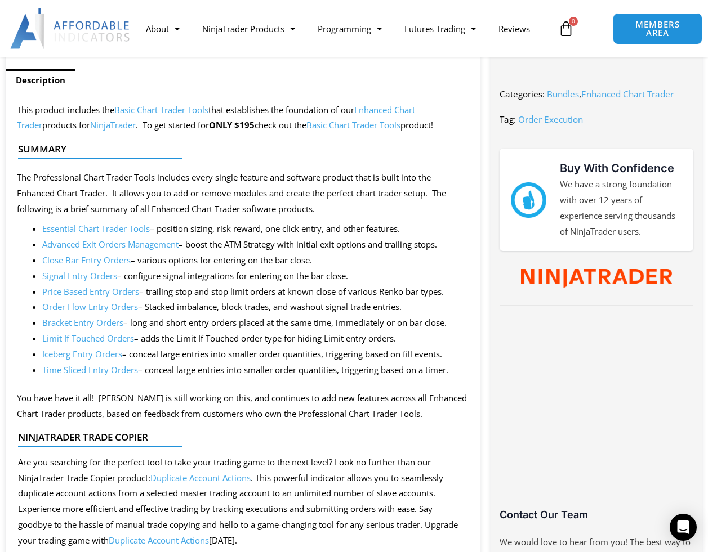 The height and width of the screenshot is (552, 708). I want to click on a: Description, so click(41, 80).